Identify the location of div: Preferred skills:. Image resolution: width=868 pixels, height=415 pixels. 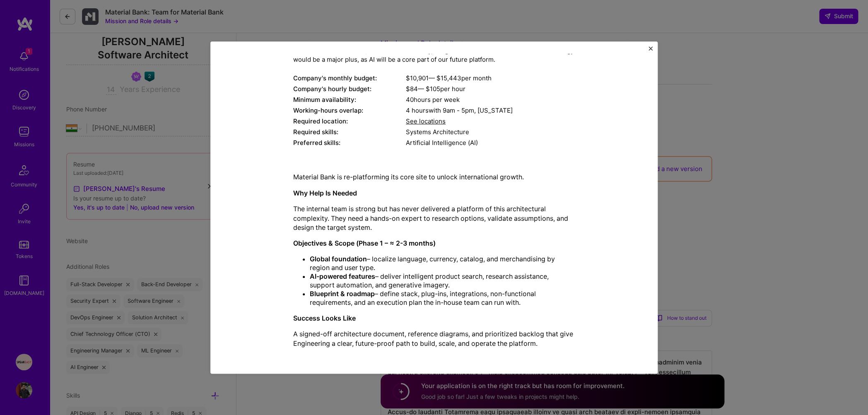
(350, 143).